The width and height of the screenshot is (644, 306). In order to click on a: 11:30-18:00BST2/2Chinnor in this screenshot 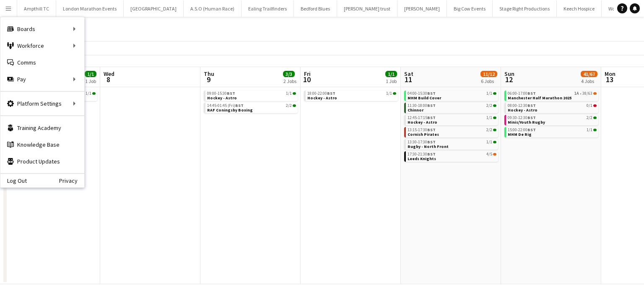, I will do `click(452, 108)`.